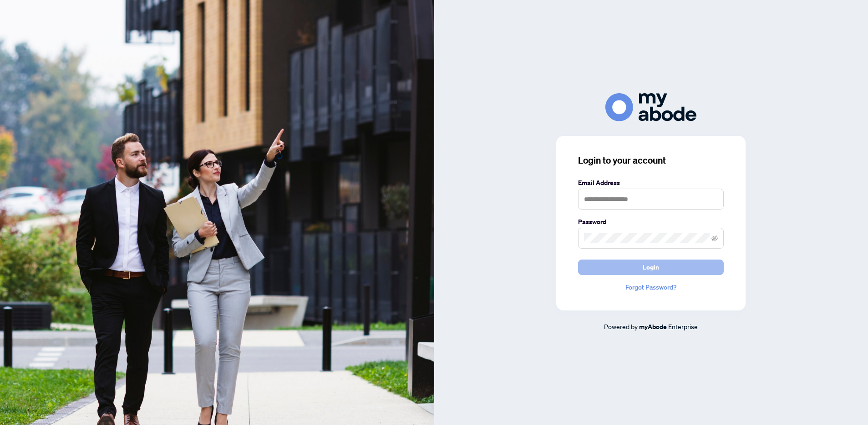  Describe the element at coordinates (651, 287) in the screenshot. I see `a: Forgot Password?` at that location.